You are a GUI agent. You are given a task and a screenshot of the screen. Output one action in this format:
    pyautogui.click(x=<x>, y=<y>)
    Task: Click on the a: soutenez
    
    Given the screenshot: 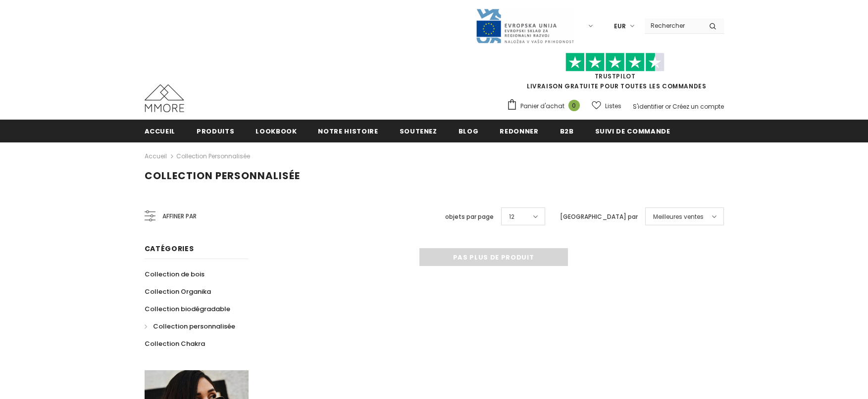 What is the action you would take?
    pyautogui.click(x=419, y=131)
    